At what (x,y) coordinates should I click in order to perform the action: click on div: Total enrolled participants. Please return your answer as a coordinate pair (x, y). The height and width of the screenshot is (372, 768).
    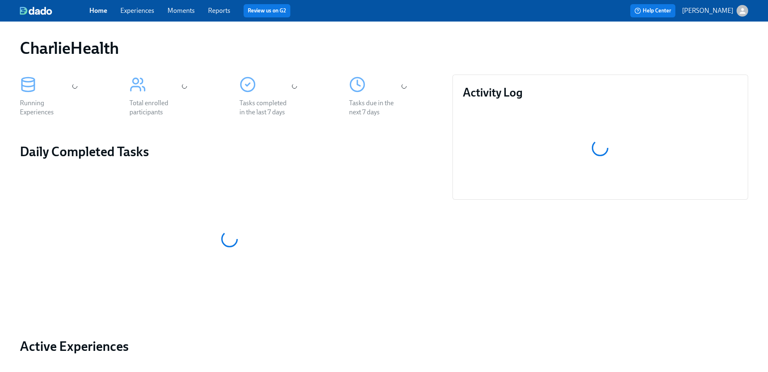
    Looking at the image, I should click on (156, 108).